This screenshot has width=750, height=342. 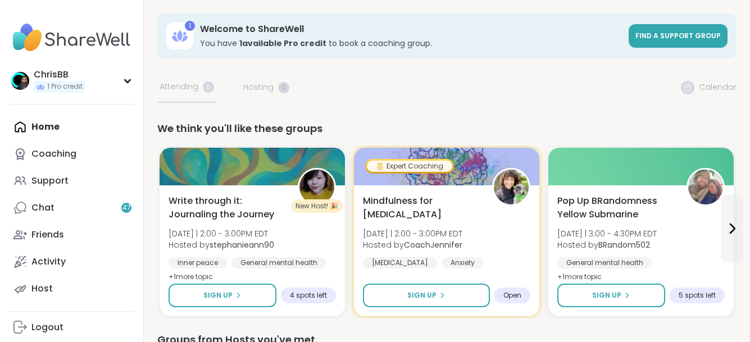 I want to click on a: Activity, so click(x=71, y=262).